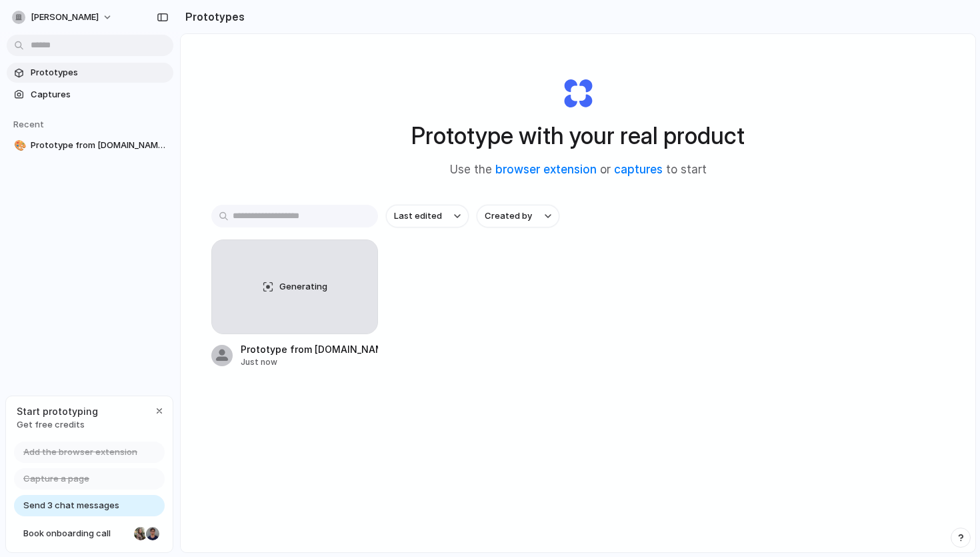 Image resolution: width=980 pixels, height=557 pixels. Describe the element at coordinates (578, 135) in the screenshot. I see `h1: Prototype with your real product` at that location.